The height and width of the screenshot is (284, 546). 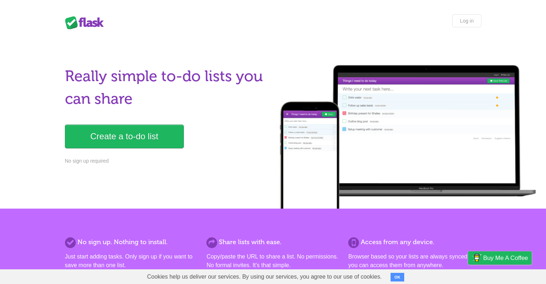 I want to click on a: Log in, so click(x=467, y=21).